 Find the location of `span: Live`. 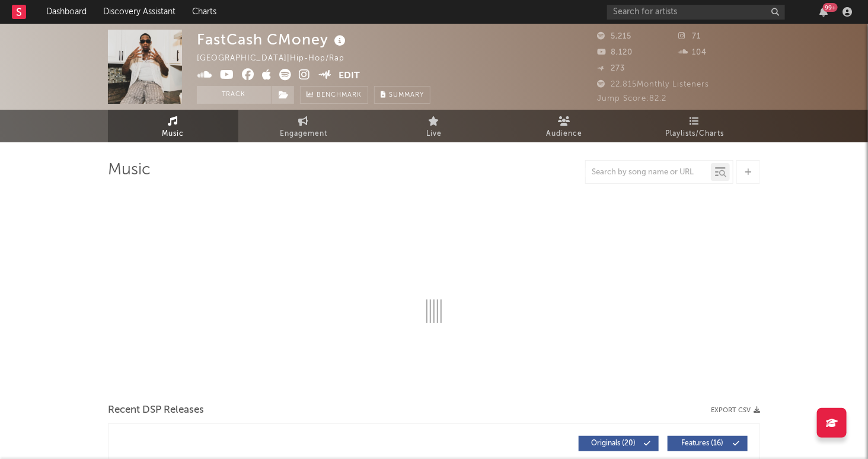

span: Live is located at coordinates (434, 134).